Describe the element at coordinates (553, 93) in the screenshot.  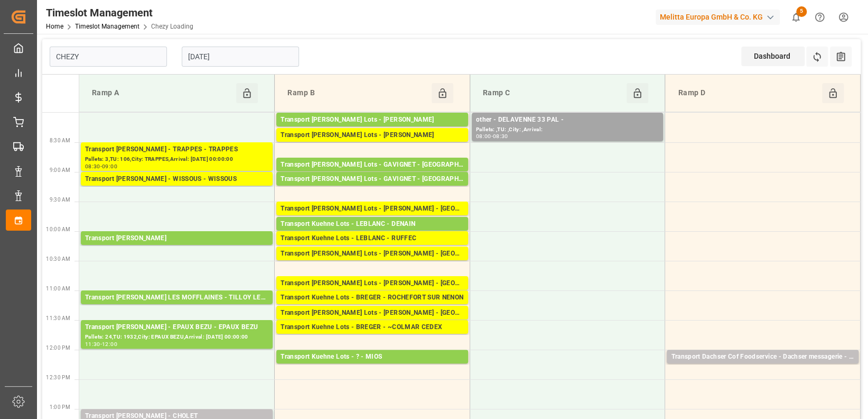
I see `div: Ramp C` at that location.